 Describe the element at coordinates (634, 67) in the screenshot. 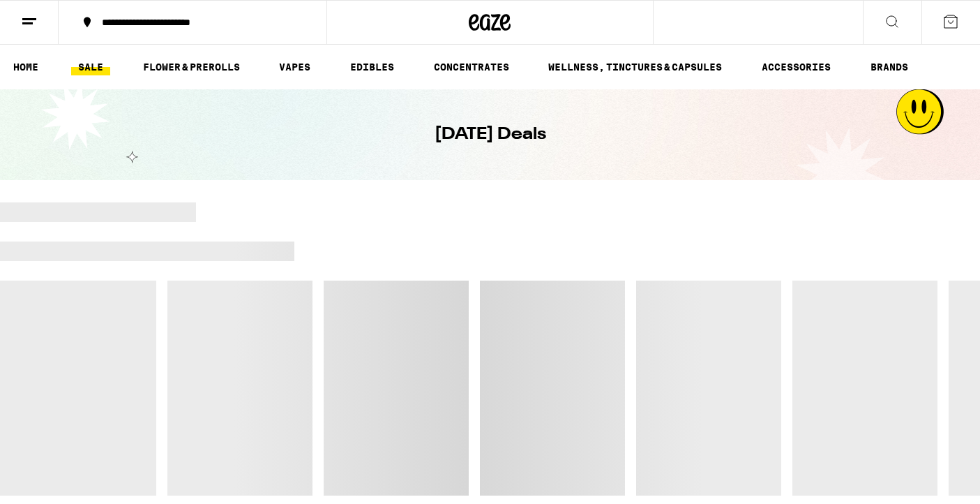

I see `a: WELLNESS, TINCTURES & CAPSULES` at that location.